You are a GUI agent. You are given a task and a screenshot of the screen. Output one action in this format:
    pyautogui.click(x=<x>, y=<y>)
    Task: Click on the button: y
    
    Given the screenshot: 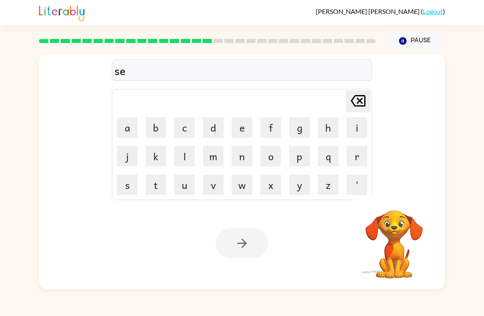 What is the action you would take?
    pyautogui.click(x=299, y=185)
    